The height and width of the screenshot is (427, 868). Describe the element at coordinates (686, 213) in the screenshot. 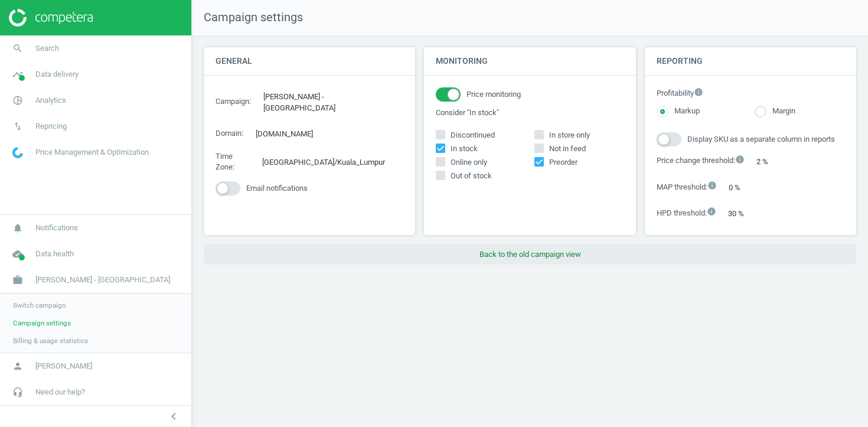

I see `label: HPD threshold :` at that location.